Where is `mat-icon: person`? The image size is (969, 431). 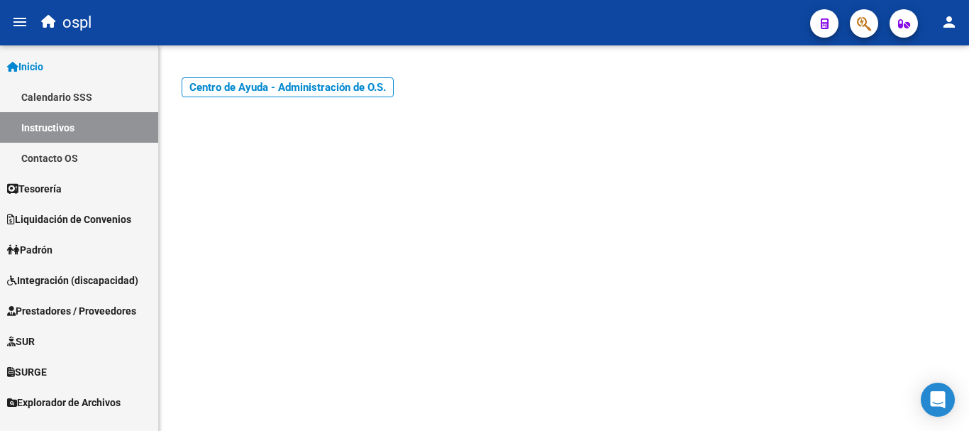
mat-icon: person is located at coordinates (949, 22).